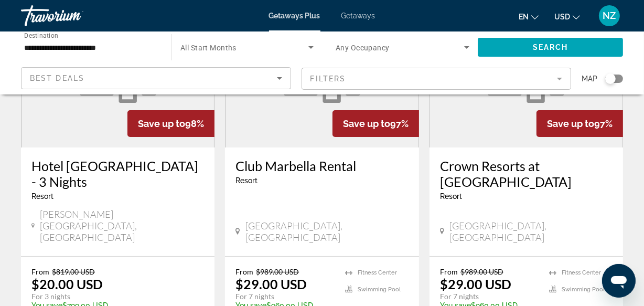 This screenshot has width=644, height=306. What do you see at coordinates (321, 166) in the screenshot?
I see `h3: Club Marbella Rental` at bounding box center [321, 166].